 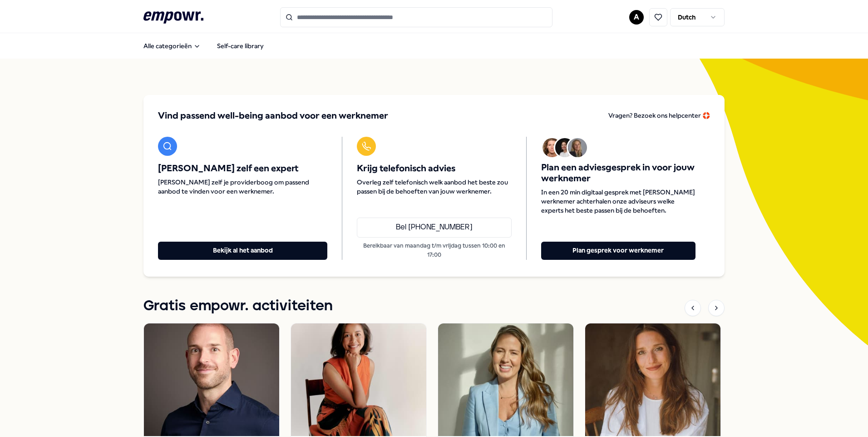 I want to click on a: Vragen? Bezoek ons helpcenter 🛟, so click(x=659, y=116).